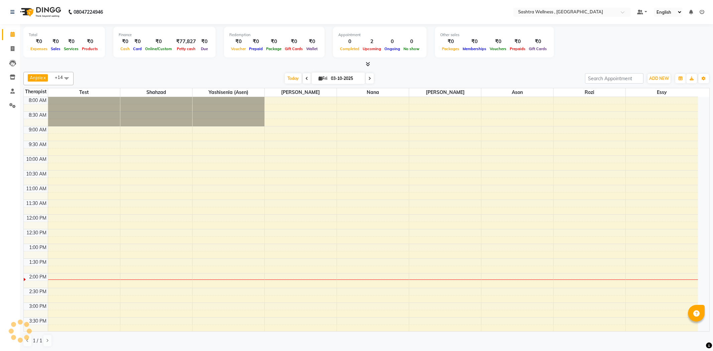  Describe the element at coordinates (36, 174) in the screenshot. I see `div: 10:30 AM` at that location.